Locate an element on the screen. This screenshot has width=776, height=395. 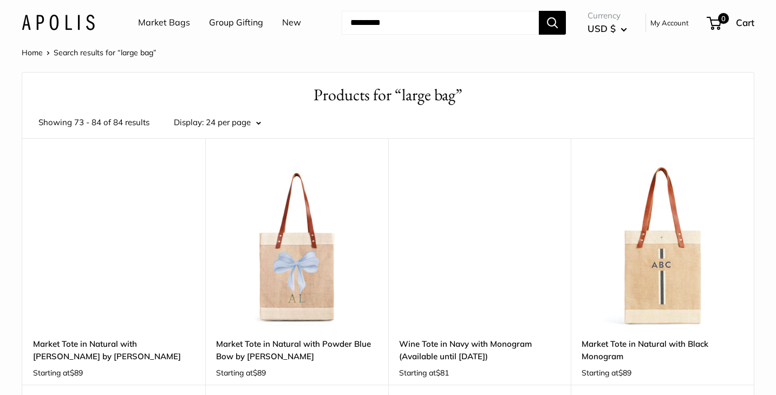
label: Display: is located at coordinates (188, 122).